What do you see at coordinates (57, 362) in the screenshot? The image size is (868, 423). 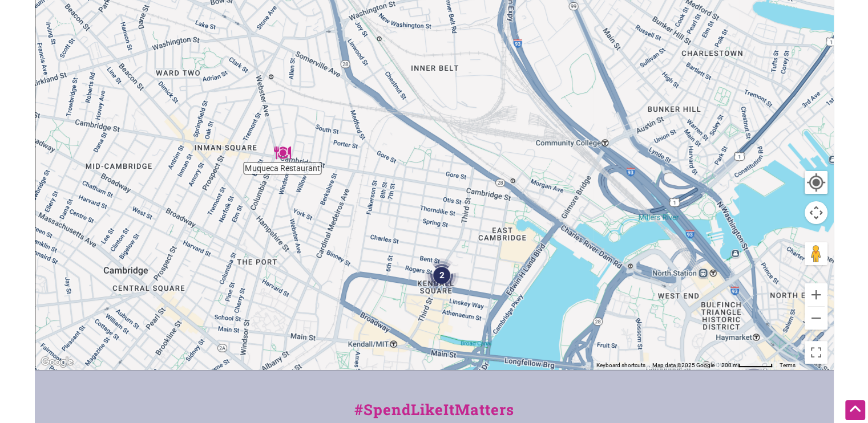 I see `a: Open this area in Google Maps (opens a new window)` at bounding box center [57, 362].